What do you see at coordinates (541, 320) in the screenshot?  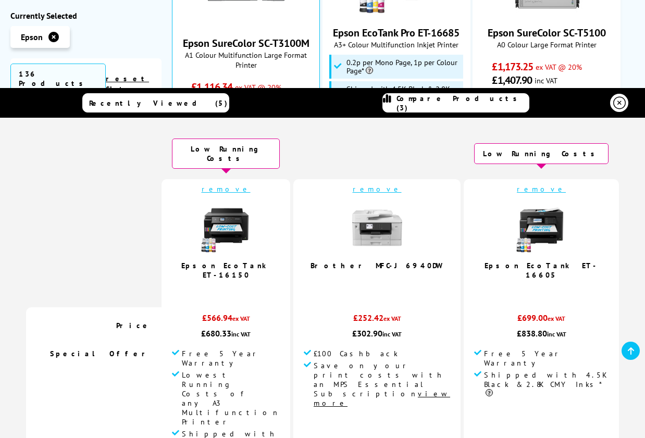 I see `div: £699.00` at bounding box center [541, 320].